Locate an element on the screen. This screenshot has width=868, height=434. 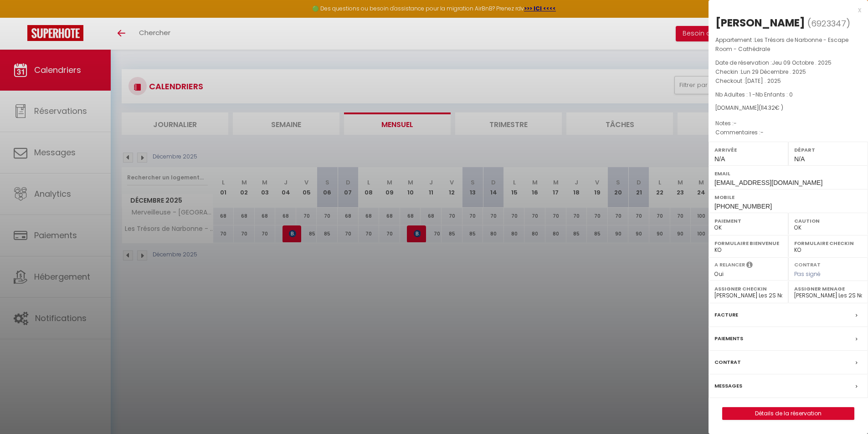
p: Checkin : is located at coordinates (788, 72).